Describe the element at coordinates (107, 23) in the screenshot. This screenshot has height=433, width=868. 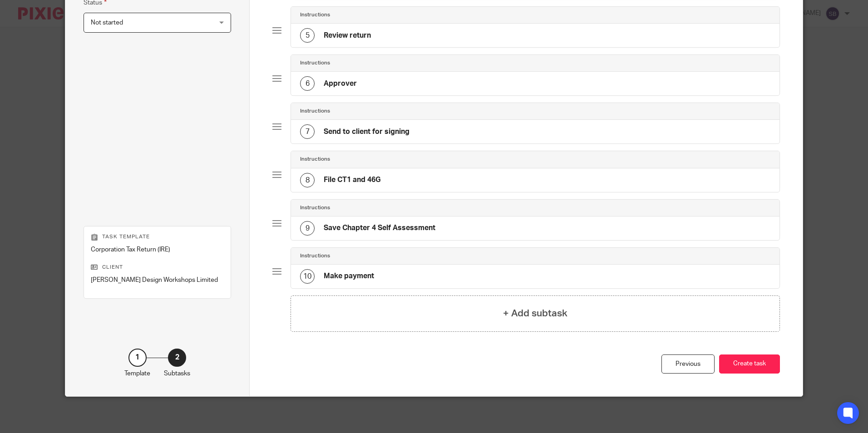
I see `span: Not started` at that location.